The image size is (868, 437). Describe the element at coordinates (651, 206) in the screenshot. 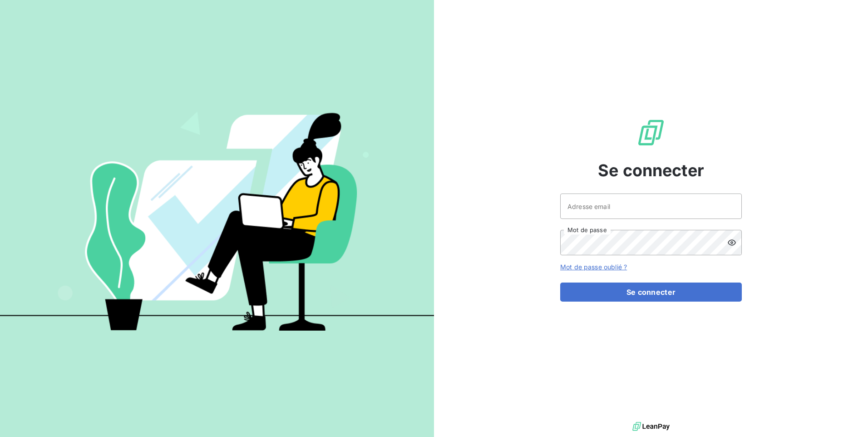

I see `input: placeholder` at that location.